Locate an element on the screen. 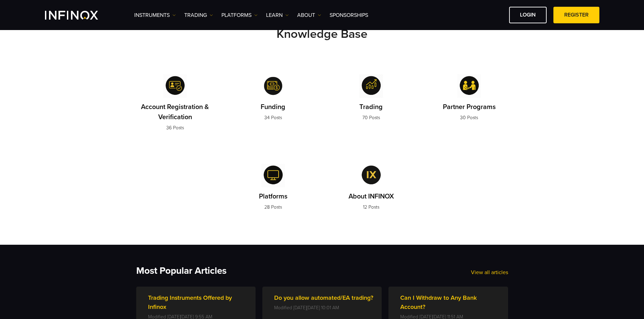 The image size is (644, 319). p: 36 Posts is located at coordinates (175, 127).